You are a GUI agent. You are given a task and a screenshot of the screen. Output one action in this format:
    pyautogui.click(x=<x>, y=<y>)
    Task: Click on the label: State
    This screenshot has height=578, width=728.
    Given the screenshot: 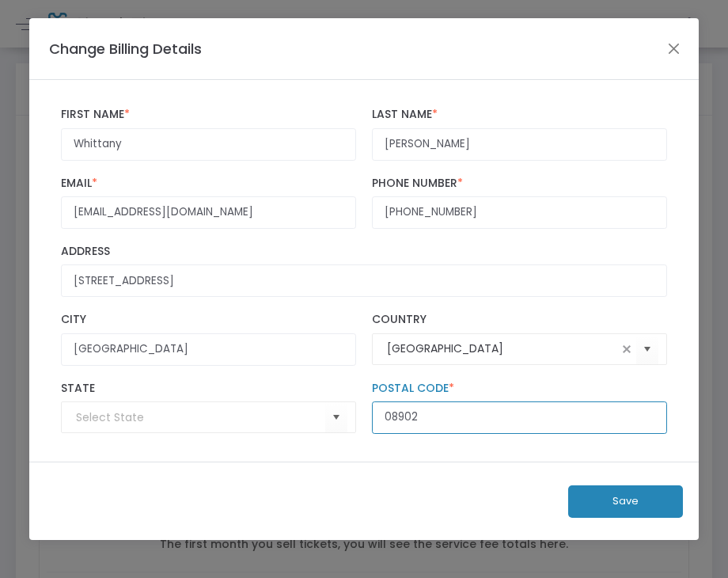 What is the action you would take?
    pyautogui.click(x=208, y=389)
    